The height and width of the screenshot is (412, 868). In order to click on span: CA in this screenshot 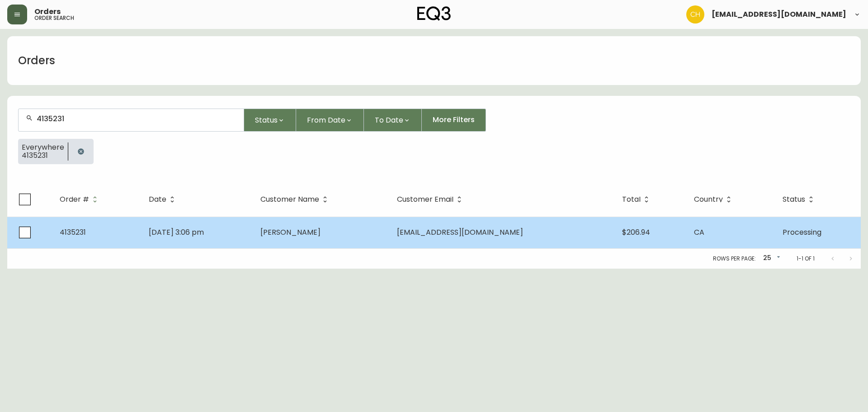, I will do `click(699, 232)`.